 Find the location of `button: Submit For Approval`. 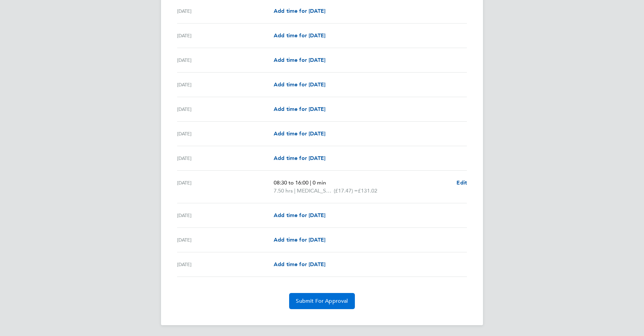

button: Submit For Approval is located at coordinates (322, 301).